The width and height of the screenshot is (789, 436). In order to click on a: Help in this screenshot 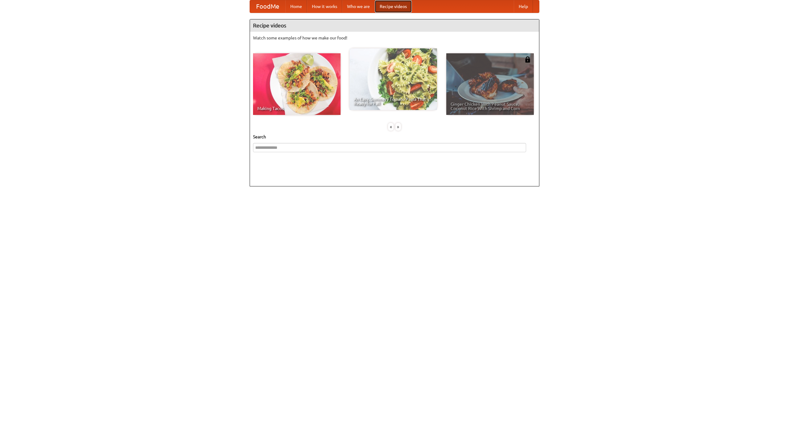, I will do `click(523, 6)`.